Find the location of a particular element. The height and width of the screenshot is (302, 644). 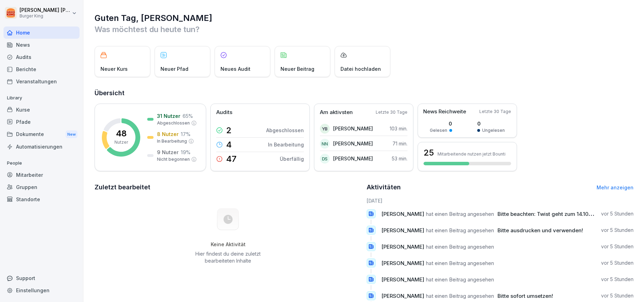

p: 2 is located at coordinates (229, 130).